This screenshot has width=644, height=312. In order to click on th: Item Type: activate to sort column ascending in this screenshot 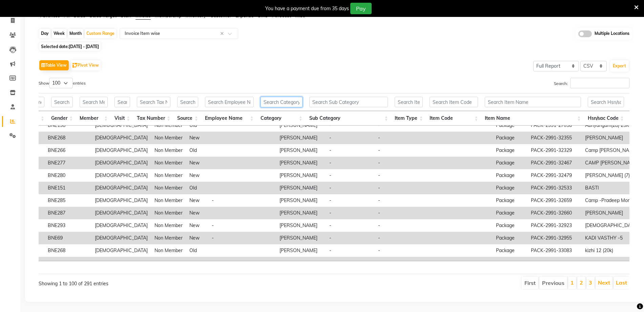, I will do `click(409, 118)`.